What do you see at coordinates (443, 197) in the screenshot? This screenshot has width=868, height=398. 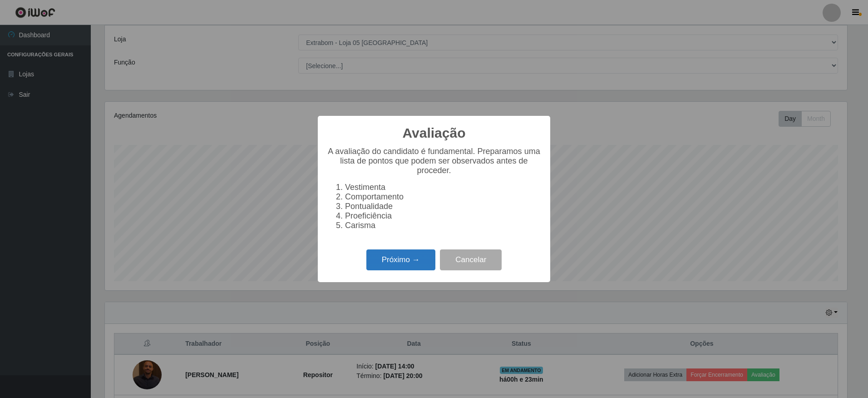 I see `li: Comportamento` at bounding box center [443, 197].